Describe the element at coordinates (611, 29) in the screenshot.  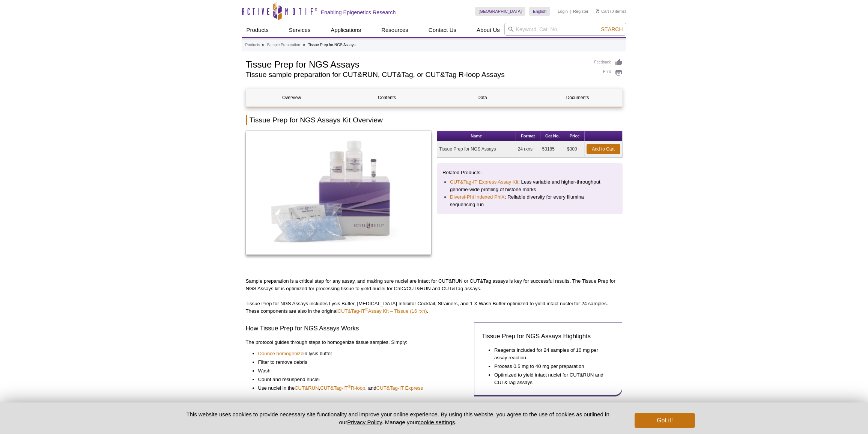
I see `span: Search` at that location.